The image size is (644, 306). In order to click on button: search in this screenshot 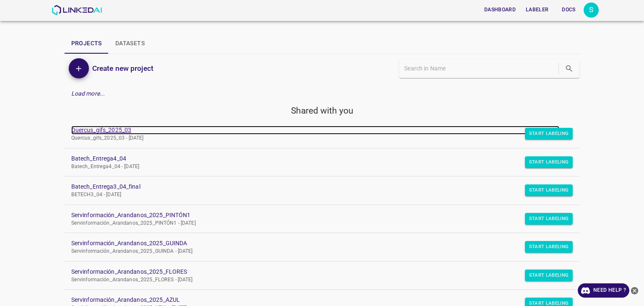, I will do `click(569, 68)`.